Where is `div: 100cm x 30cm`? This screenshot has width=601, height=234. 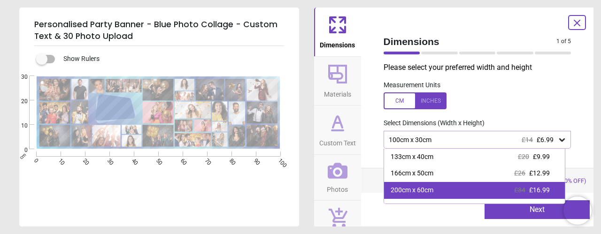 div: 100cm x 30cm is located at coordinates (473, 140).